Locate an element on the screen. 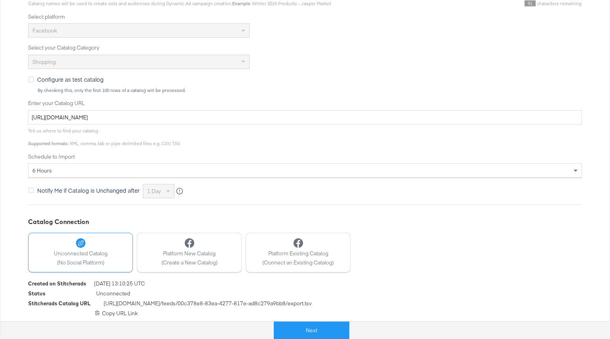 Image resolution: width=610 pixels, height=339 pixels. button: Platform New Catalog(Create a New Catalog) is located at coordinates (189, 252).